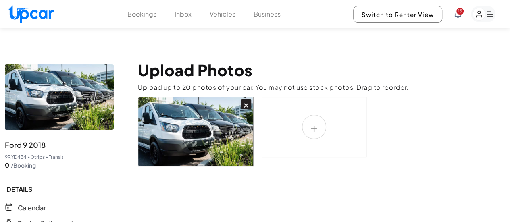  Describe the element at coordinates (59, 189) in the screenshot. I see `span: DETAILS` at that location.